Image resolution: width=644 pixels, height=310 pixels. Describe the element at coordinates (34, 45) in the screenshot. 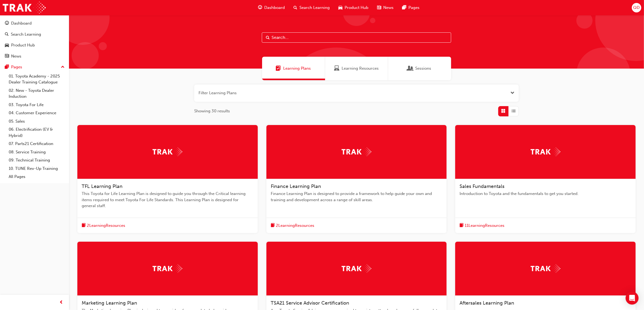

I see `a: Product Hub` at that location.